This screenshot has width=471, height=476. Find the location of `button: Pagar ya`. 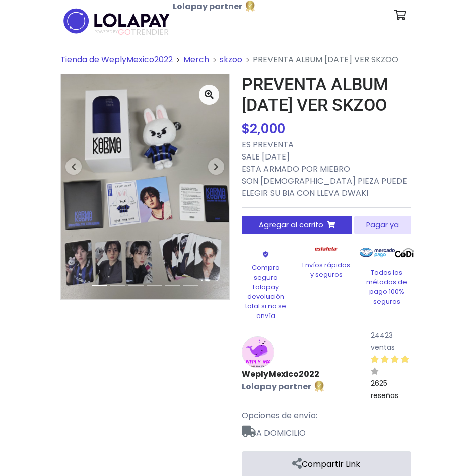

button: Pagar ya is located at coordinates (382, 225).